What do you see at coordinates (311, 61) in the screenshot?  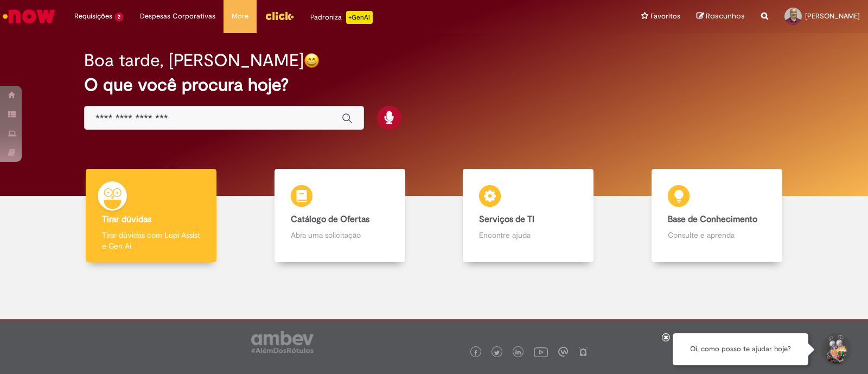 I see `img: happy-face.png` at bounding box center [311, 61].